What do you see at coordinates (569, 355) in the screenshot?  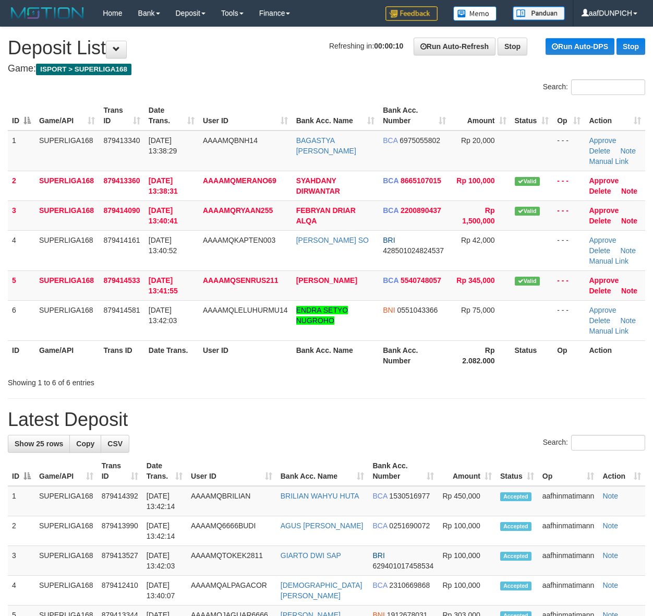 I see `th: Op` at bounding box center [569, 355].